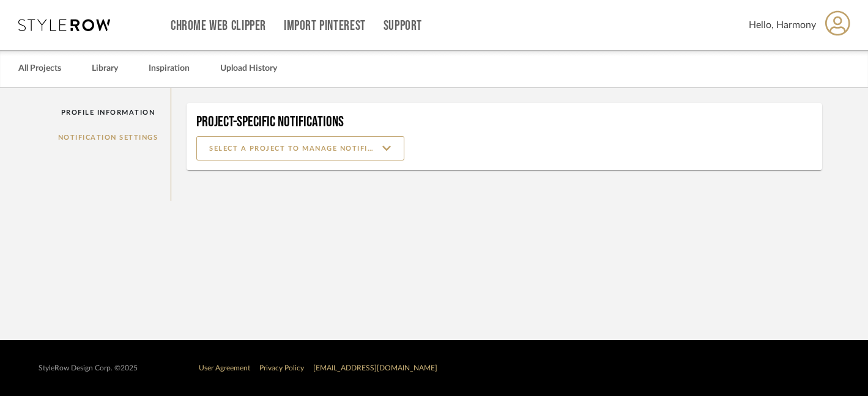 The height and width of the screenshot is (396, 868). What do you see at coordinates (168, 68) in the screenshot?
I see `a: Inspiration` at bounding box center [168, 68].